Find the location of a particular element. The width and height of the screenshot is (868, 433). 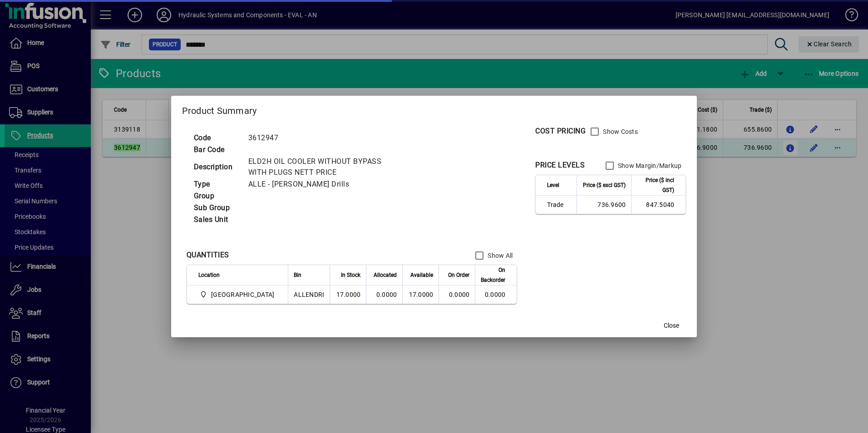

td: 847.5040 is located at coordinates (658, 205).